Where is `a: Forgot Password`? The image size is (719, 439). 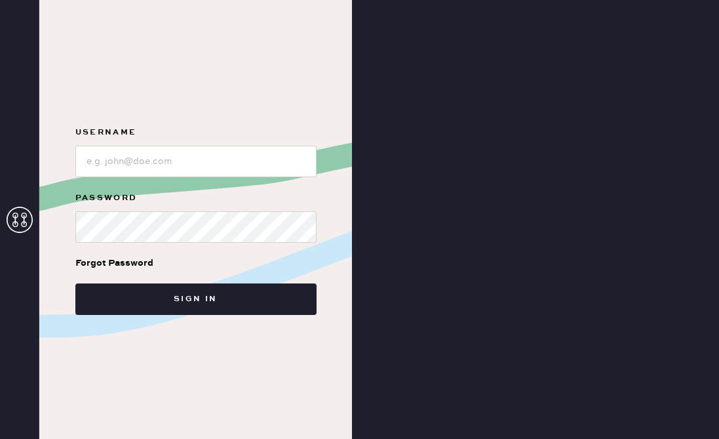 a: Forgot Password is located at coordinates (114, 263).